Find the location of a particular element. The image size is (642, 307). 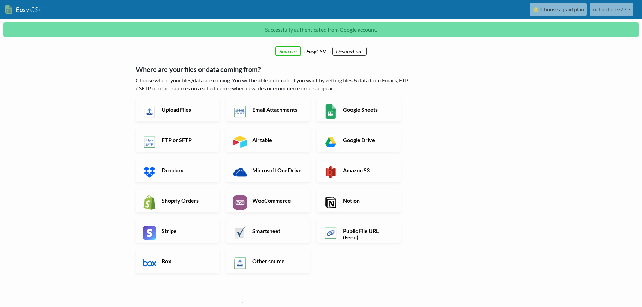

a: Dropbox is located at coordinates (178, 170).